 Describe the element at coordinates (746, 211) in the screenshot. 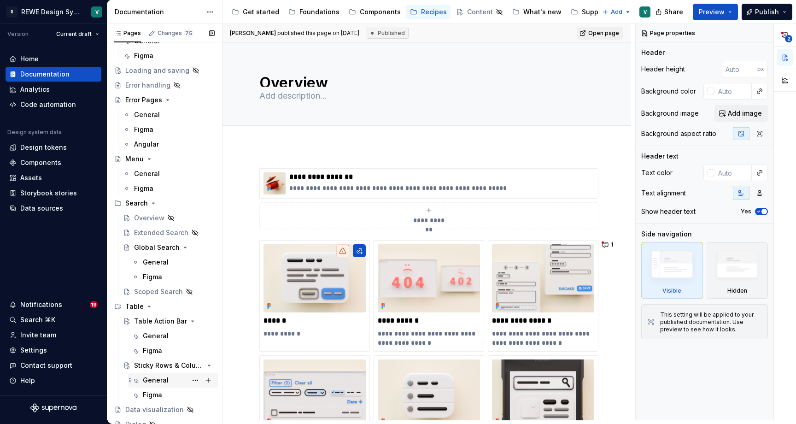

I see `label: Yes` at that location.